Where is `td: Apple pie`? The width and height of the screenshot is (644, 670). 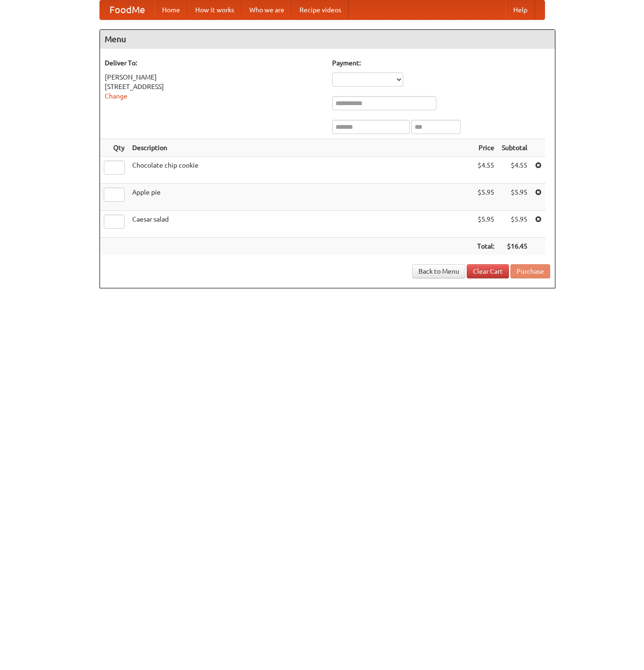 td: Apple pie is located at coordinates (301, 197).